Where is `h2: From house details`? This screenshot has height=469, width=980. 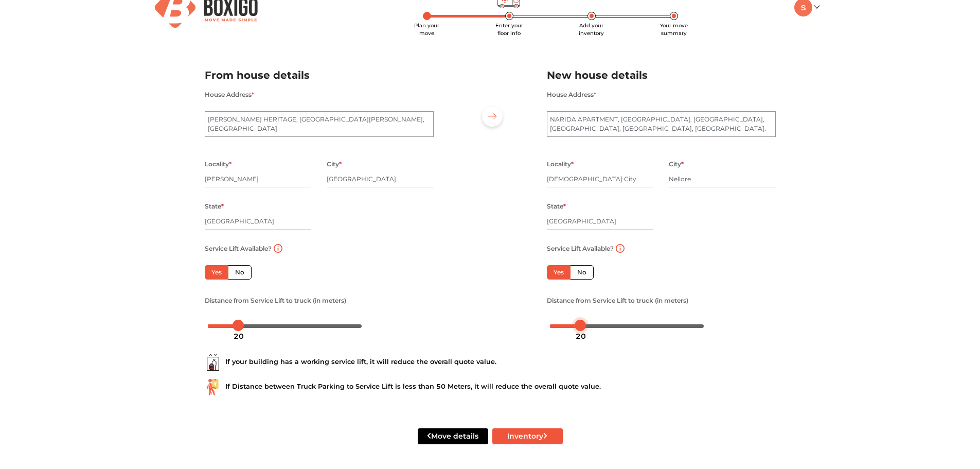
h2: From house details is located at coordinates (319, 75).